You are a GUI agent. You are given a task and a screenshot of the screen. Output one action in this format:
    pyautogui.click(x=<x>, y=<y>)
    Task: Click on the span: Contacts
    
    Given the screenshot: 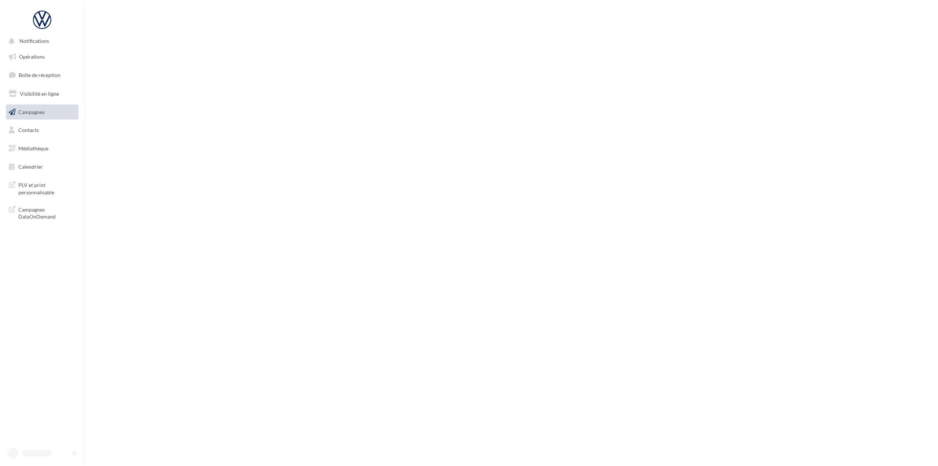 What is the action you would take?
    pyautogui.click(x=29, y=130)
    